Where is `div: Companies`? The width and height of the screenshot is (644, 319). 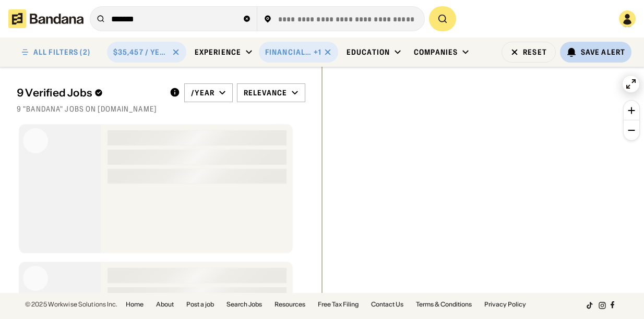 div: Companies is located at coordinates (436, 52).